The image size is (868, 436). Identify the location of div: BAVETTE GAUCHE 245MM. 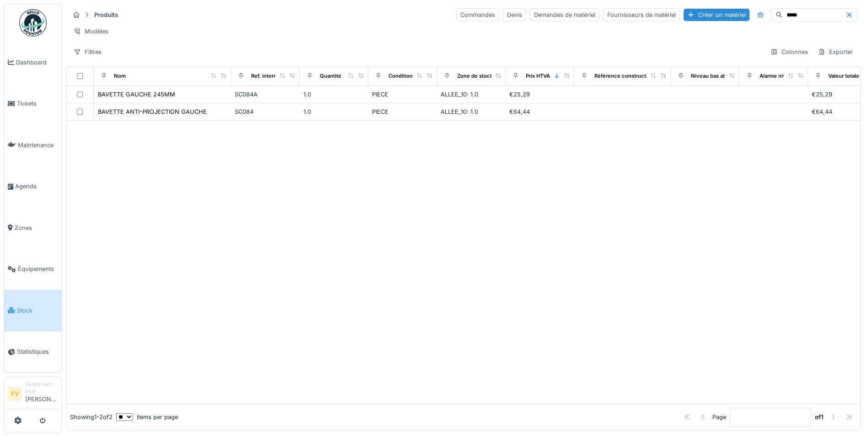
(137, 95).